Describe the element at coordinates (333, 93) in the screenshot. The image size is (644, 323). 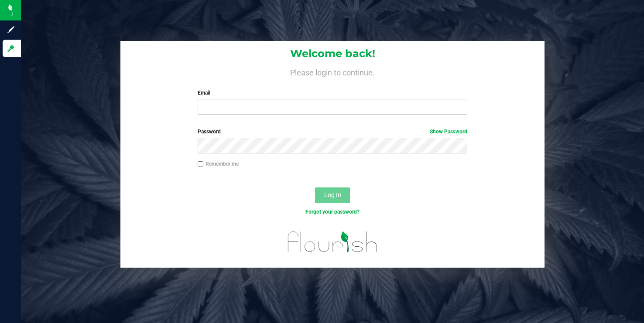
I see `label: Email` at that location.